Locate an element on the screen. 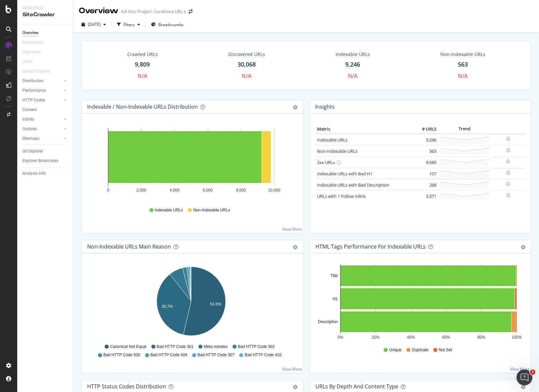 Image resolution: width=539 pixels, height=392 pixels. span: Bad HTTP Code 500 is located at coordinates (121, 355).